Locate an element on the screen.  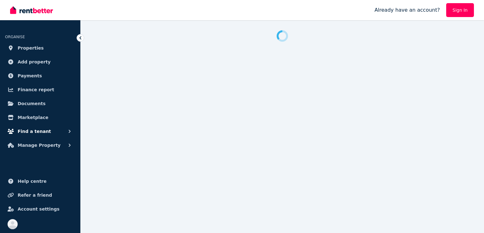
a: Help centre is located at coordinates (40, 181).